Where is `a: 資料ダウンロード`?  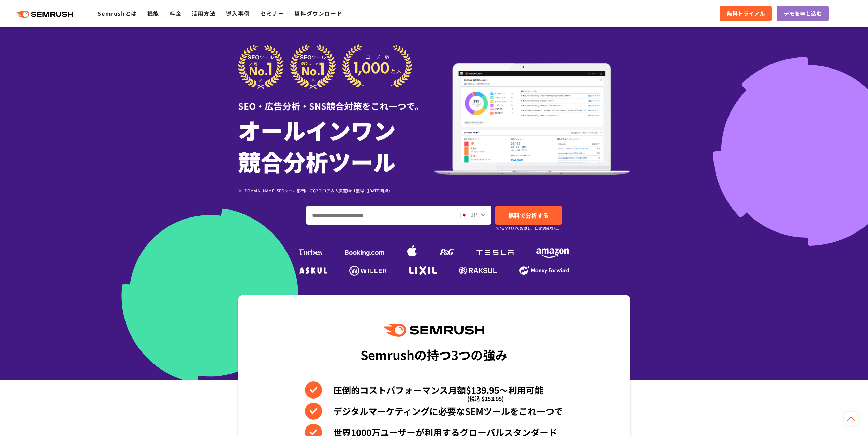 a: 資料ダウンロード is located at coordinates (318, 13).